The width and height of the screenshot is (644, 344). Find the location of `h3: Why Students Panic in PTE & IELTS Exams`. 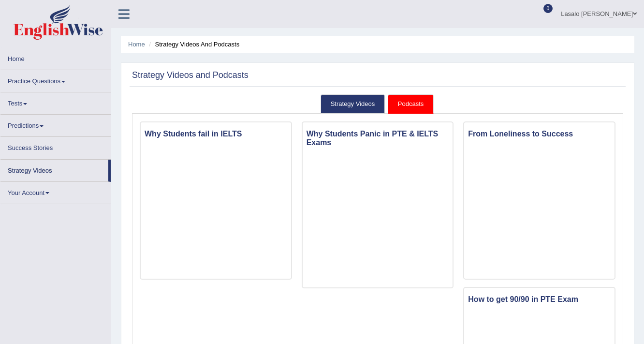

h3: Why Students Panic in PTE & IELTS Exams is located at coordinates (378, 138).